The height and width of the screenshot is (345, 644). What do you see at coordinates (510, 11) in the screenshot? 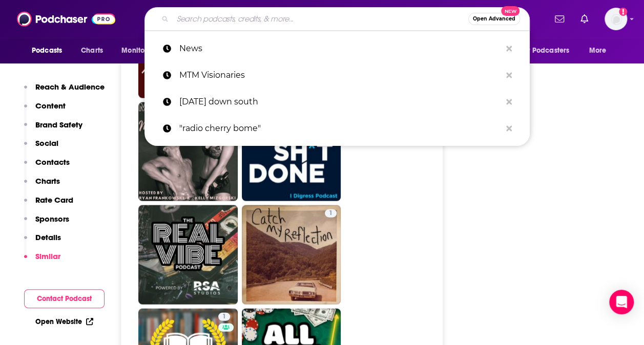
I see `span: New` at bounding box center [510, 11].